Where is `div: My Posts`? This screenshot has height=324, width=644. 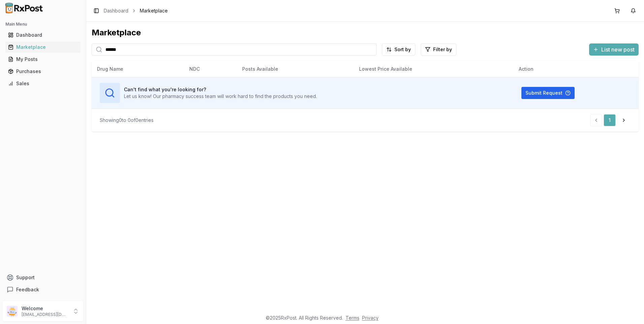
div: My Posts is located at coordinates (43, 59).